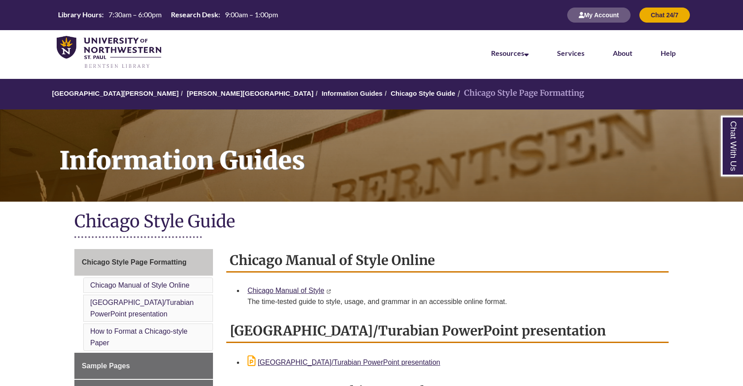 Image resolution: width=743 pixels, height=386 pixels. I want to click on a: Chat 24/7, so click(665, 15).